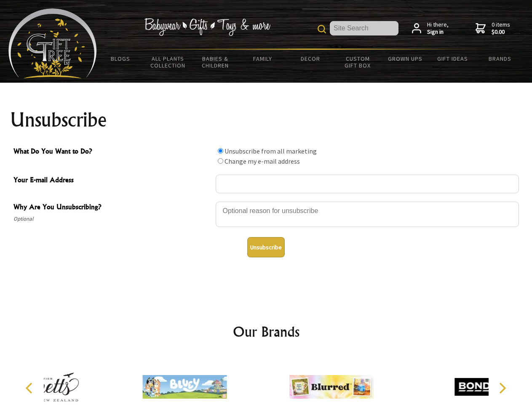  What do you see at coordinates (367, 214) in the screenshot?
I see `textarea: Why Are You Unsubscribing?` at bounding box center [367, 214].